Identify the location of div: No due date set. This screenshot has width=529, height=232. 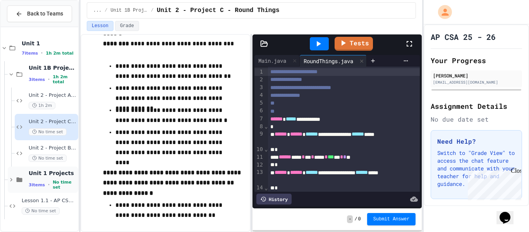
(476, 119).